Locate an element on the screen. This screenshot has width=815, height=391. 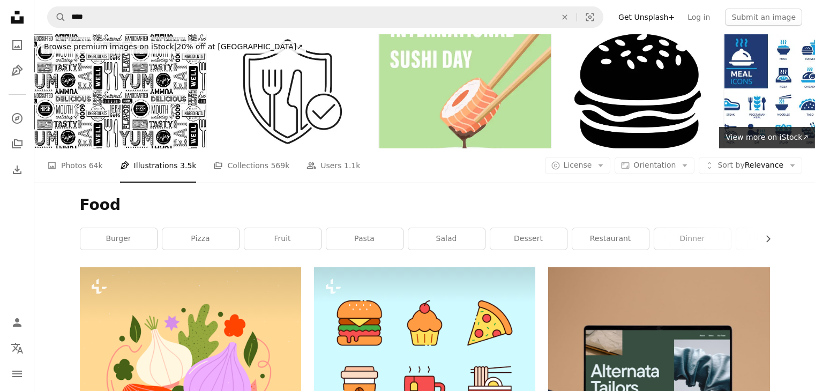
span: 64k is located at coordinates (96, 166).